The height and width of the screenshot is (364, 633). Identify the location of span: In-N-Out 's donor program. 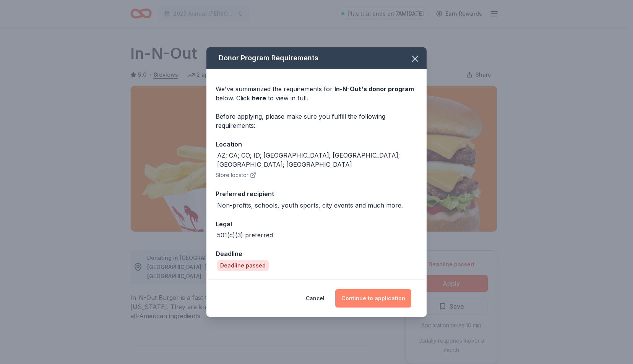
(374, 89).